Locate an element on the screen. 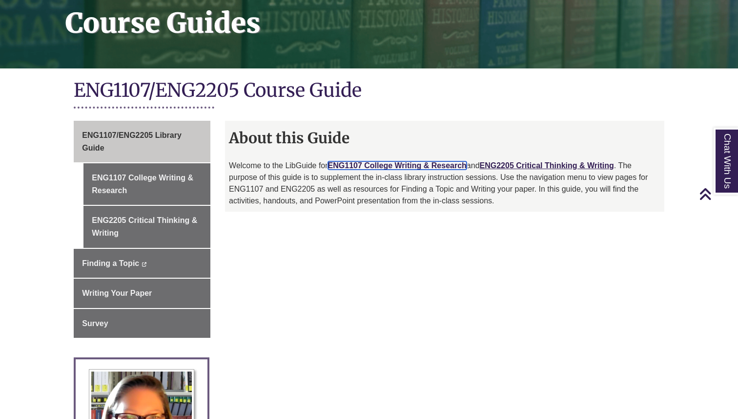 Image resolution: width=738 pixels, height=419 pixels. a: Finding a Topic is located at coordinates (142, 263).